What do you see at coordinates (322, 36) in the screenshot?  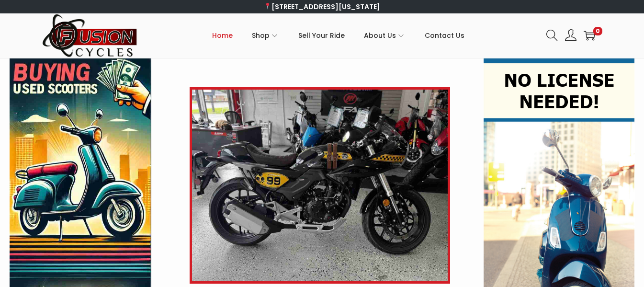 I see `a: Sell Your Ride` at bounding box center [322, 36].